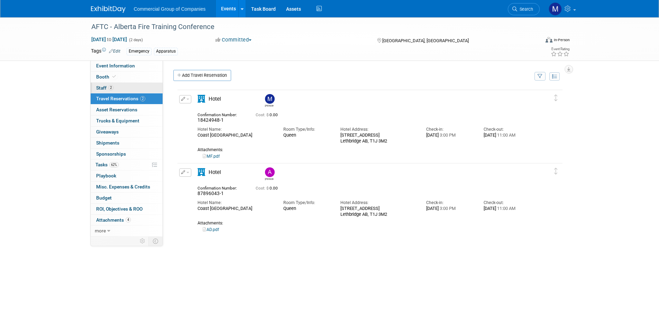 The height and width of the screenshot is (323, 659). I want to click on span: Booth, so click(107, 77).